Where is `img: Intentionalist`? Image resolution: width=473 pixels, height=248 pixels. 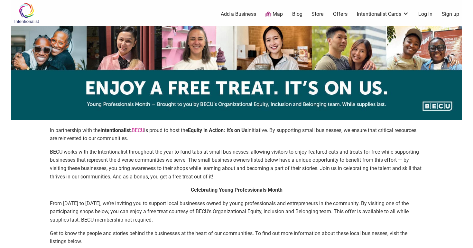 img: Intentionalist is located at coordinates (26, 13).